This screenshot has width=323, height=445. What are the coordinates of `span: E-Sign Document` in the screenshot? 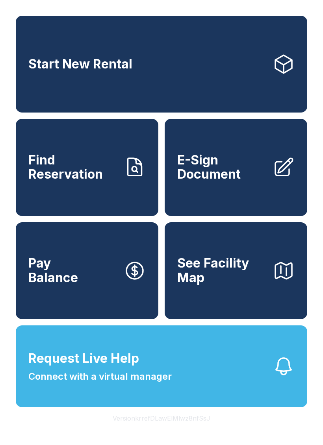 It's located at (222, 167).